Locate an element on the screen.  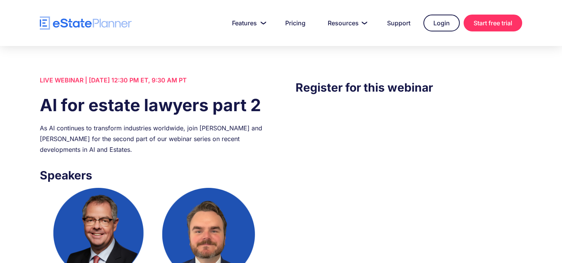
h3: Speakers is located at coordinates (153, 175).